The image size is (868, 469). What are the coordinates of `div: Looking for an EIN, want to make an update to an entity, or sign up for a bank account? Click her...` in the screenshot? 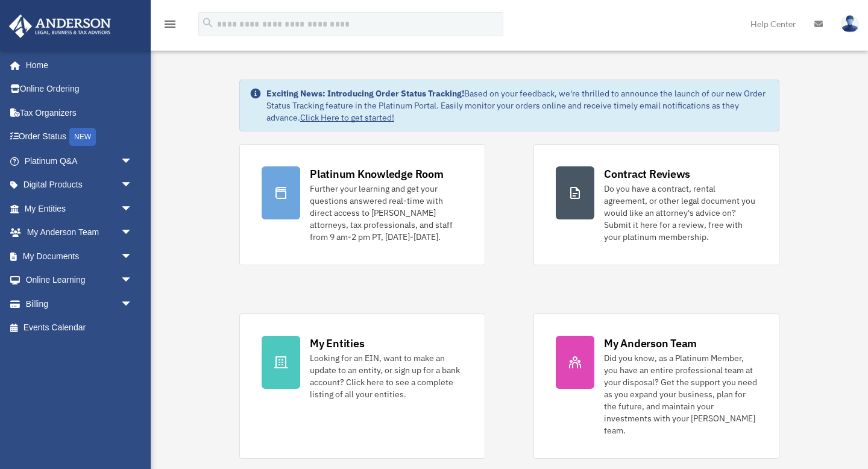 It's located at (386, 376).